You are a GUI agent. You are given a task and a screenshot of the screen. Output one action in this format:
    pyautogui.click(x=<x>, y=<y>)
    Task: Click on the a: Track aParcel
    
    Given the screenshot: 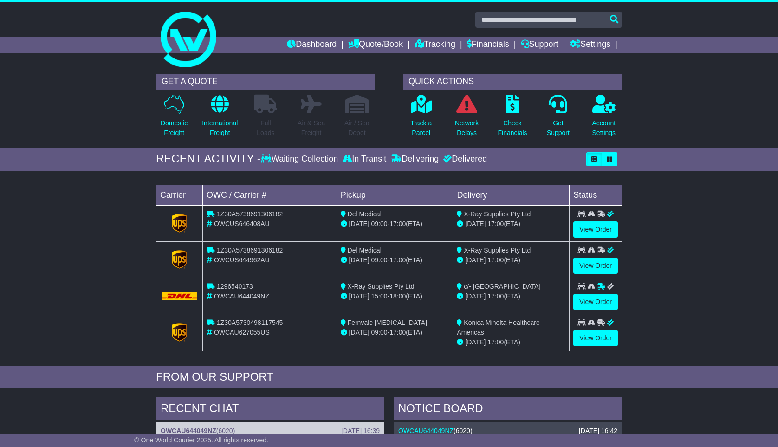 What is the action you would take?
    pyautogui.click(x=421, y=118)
    